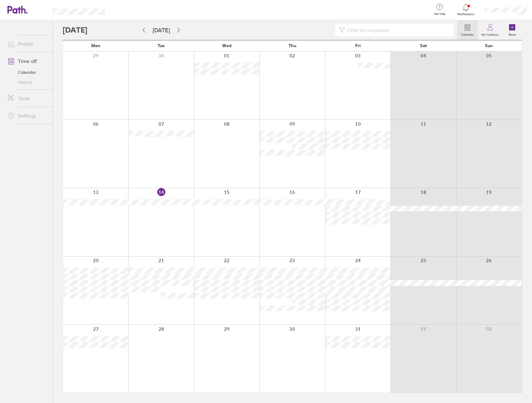 The height and width of the screenshot is (403, 532). Describe the element at coordinates (397, 30) in the screenshot. I see `input: Filter by employee` at that location.